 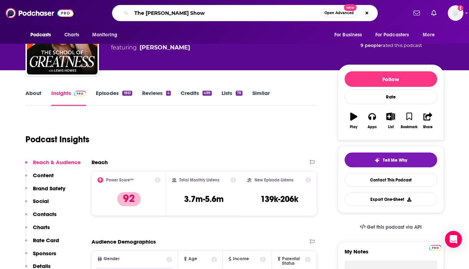 What do you see at coordinates (114, 98) in the screenshot?
I see `a: Episodes1861` at bounding box center [114, 98].